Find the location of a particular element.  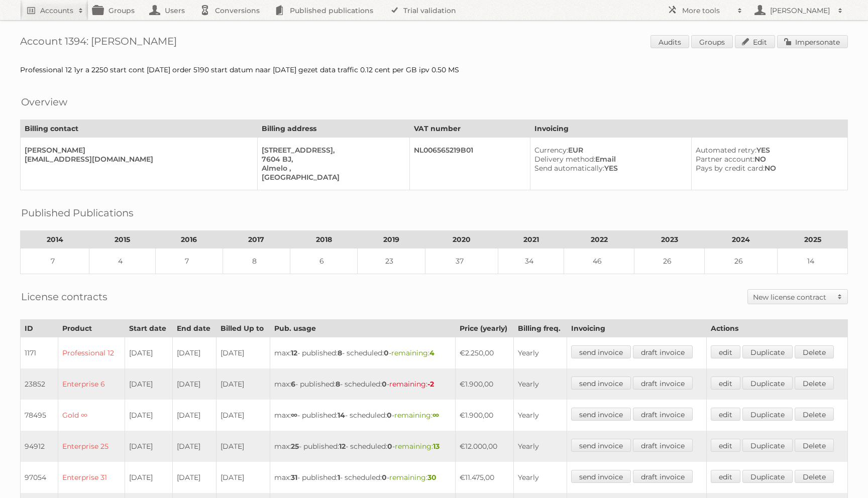

strong: 8 is located at coordinates (337, 384).